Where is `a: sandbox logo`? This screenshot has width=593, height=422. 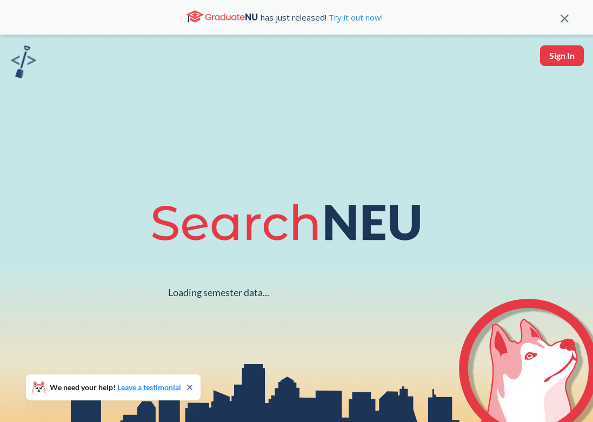
a: sandbox logo is located at coordinates (23, 63).